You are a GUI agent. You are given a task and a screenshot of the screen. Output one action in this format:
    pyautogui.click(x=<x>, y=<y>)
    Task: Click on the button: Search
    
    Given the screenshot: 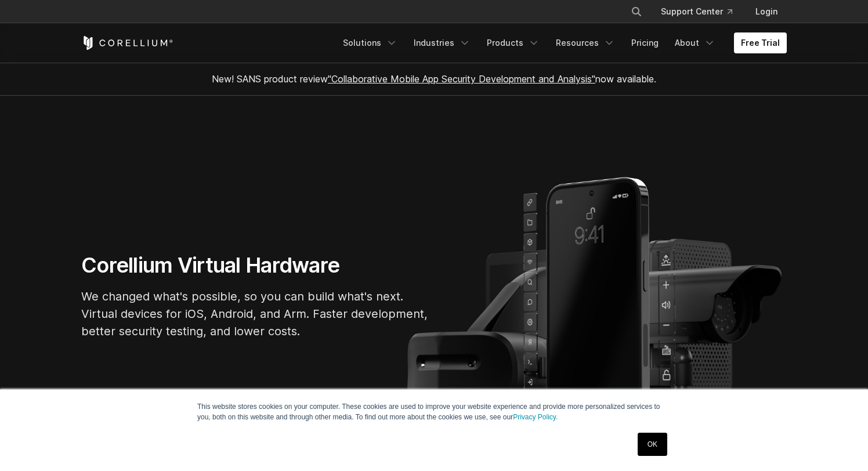 What is the action you would take?
    pyautogui.click(x=637, y=12)
    